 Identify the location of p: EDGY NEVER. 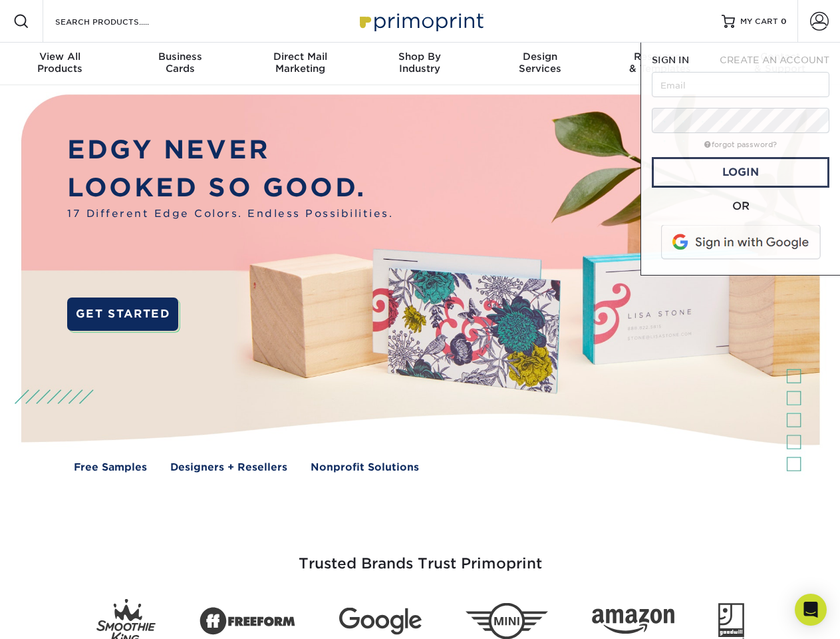
(230, 150).